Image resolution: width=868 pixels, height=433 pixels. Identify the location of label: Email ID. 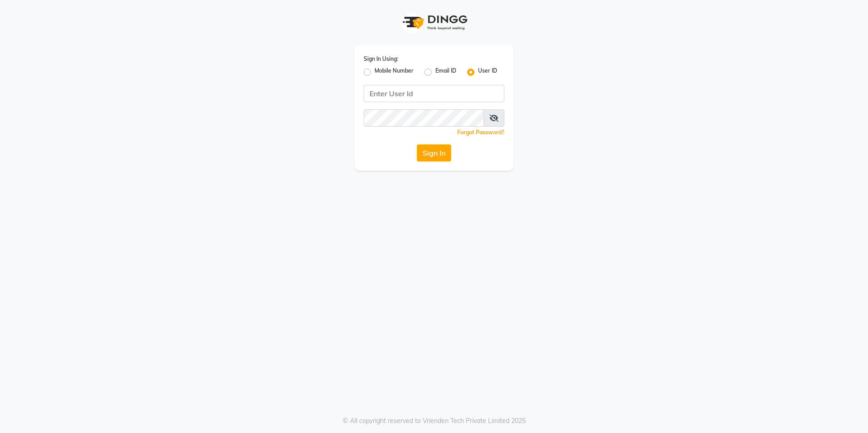
(446, 72).